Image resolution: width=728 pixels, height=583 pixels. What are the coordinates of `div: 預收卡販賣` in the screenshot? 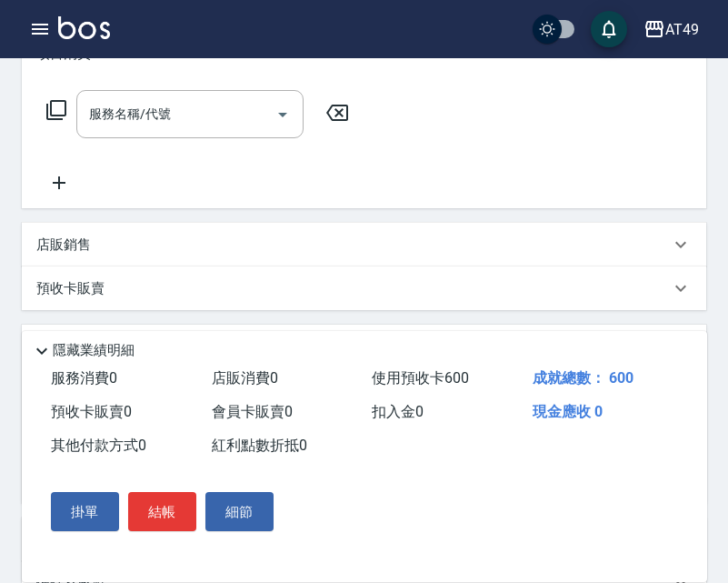 It's located at (364, 289).